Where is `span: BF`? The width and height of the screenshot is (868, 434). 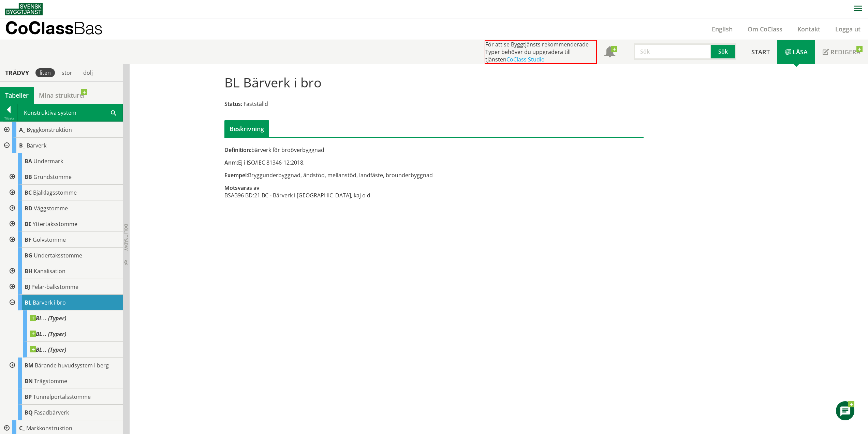
span: BF is located at coordinates (28, 240).